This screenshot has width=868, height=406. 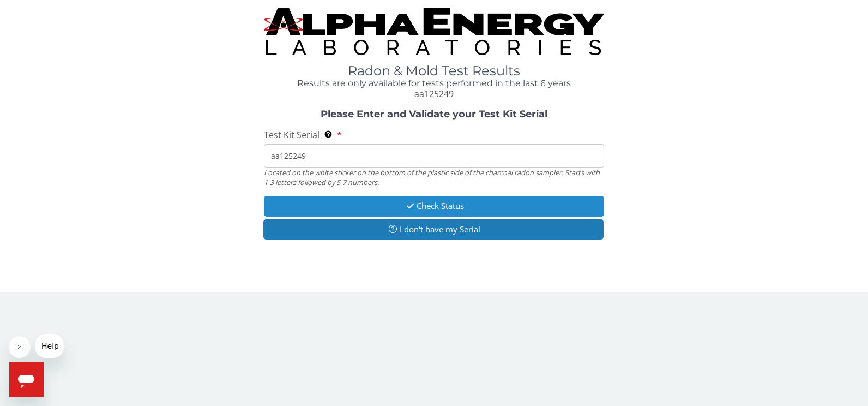 I want to click on h1: Radon & Mold Test Results, so click(x=434, y=71).